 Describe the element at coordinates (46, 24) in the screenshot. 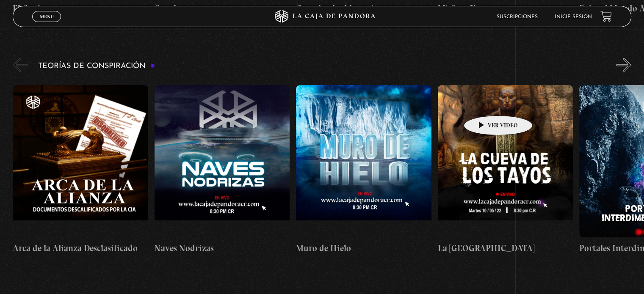

I see `span: Cerrar` at that location.